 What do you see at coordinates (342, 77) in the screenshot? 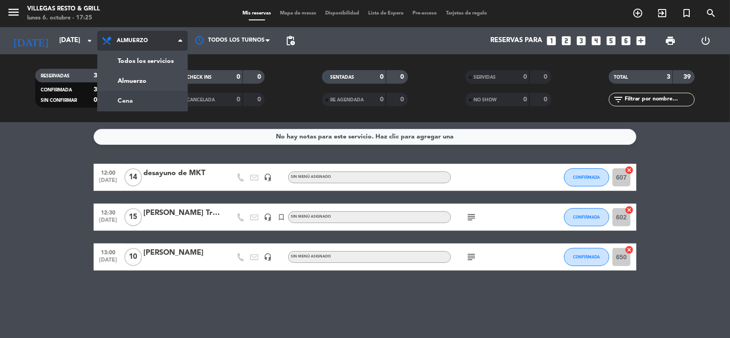
I see `span: SENTADAS` at bounding box center [342, 77].